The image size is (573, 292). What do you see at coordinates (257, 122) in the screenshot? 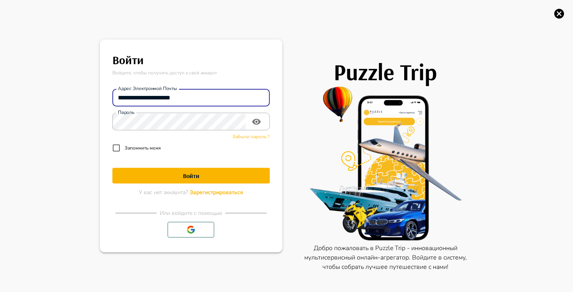
I see `button: toggle password visibility` at bounding box center [257, 122].